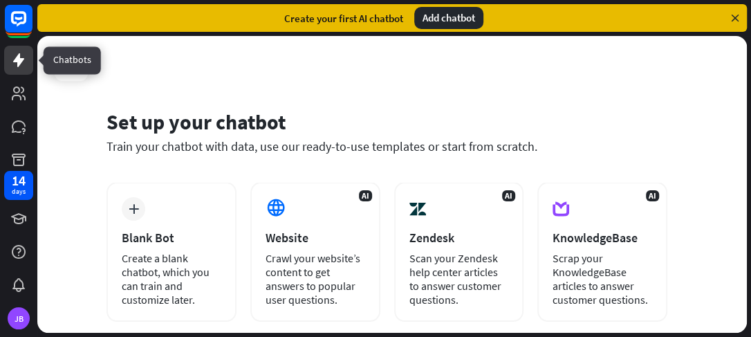 Image resolution: width=751 pixels, height=337 pixels. I want to click on div: Set up your chatbot, so click(387, 122).